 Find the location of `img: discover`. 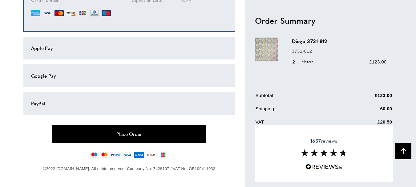

img: discover is located at coordinates (151, 155).